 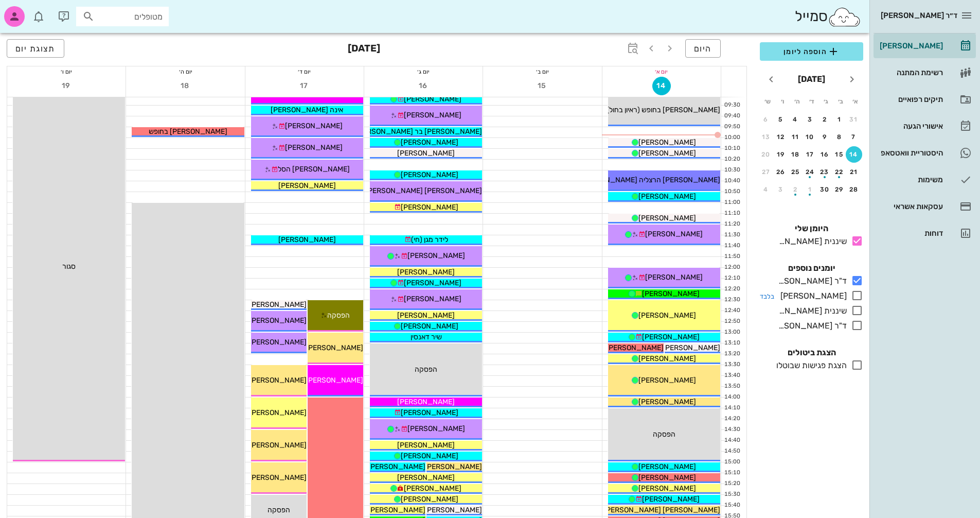 I want to click on div: 28, so click(x=854, y=189).